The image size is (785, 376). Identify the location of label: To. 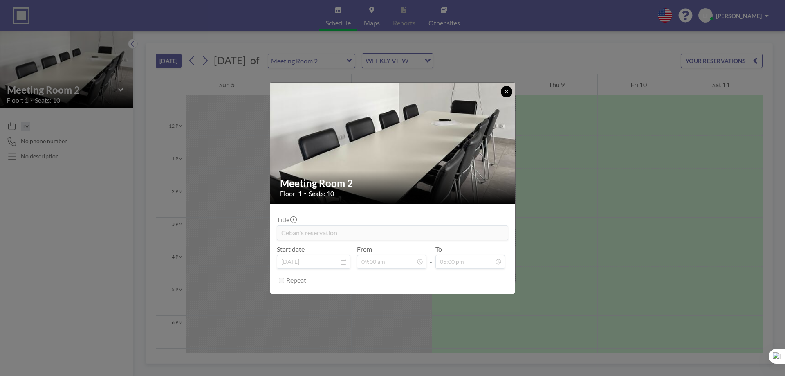
(439, 249).